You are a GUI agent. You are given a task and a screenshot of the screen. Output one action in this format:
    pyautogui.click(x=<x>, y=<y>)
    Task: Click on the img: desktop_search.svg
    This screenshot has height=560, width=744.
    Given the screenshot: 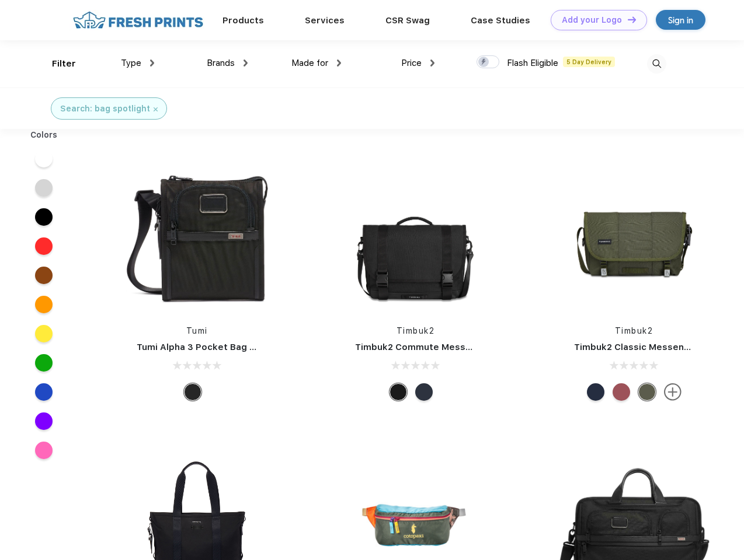 What is the action you would take?
    pyautogui.click(x=657, y=64)
    